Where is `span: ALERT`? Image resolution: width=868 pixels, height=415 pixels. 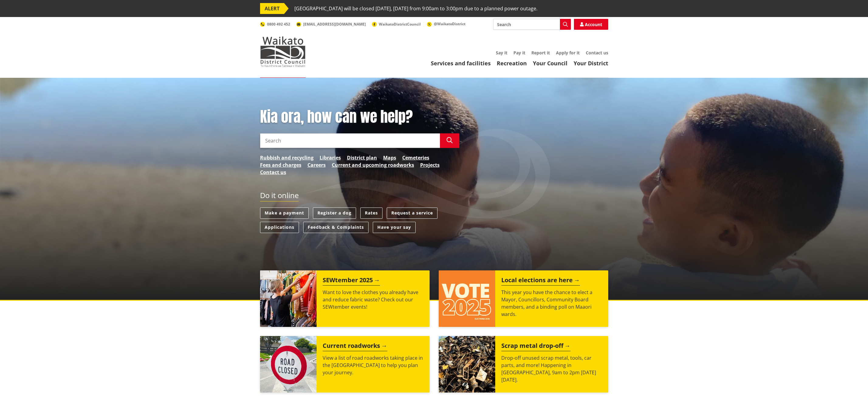
span: ALERT is located at coordinates (272, 8).